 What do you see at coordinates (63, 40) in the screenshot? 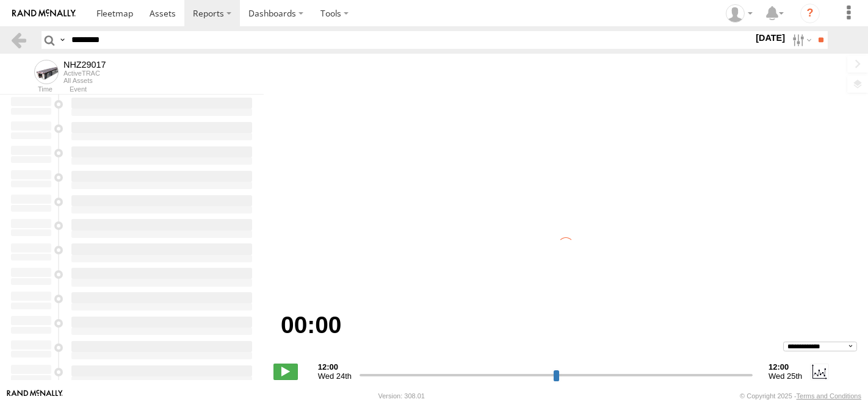
I see `label: Search Query` at bounding box center [63, 40].